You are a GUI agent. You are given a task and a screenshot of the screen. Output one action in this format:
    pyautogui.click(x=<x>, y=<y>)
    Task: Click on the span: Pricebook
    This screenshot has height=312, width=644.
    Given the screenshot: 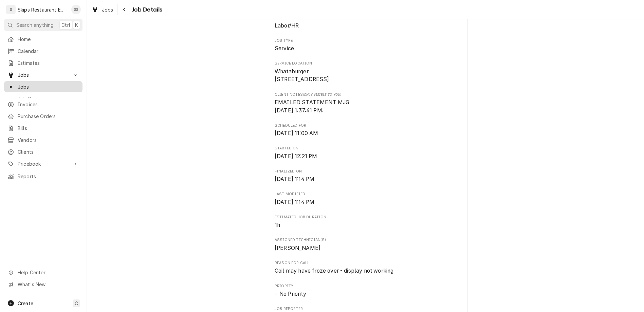 What is the action you would take?
    pyautogui.click(x=43, y=164)
    